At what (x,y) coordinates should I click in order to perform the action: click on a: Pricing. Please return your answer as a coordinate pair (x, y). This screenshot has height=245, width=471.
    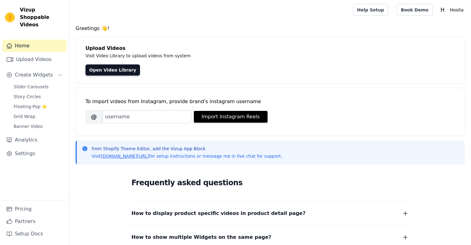
    Looking at the image, I should click on (34, 209).